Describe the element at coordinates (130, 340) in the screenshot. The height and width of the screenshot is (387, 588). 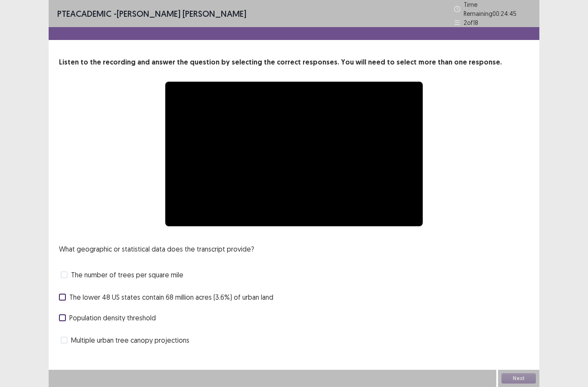
I see `span: Multiple urban tree canopy projections` at that location.